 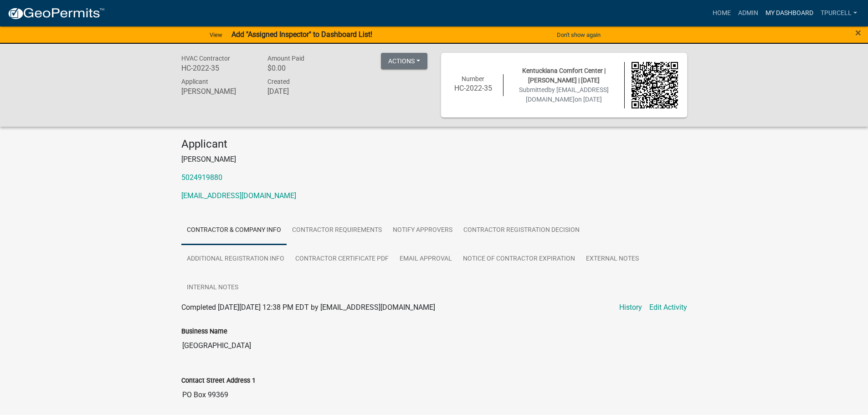 What do you see at coordinates (473, 79) in the screenshot?
I see `span: Number` at bounding box center [473, 79].